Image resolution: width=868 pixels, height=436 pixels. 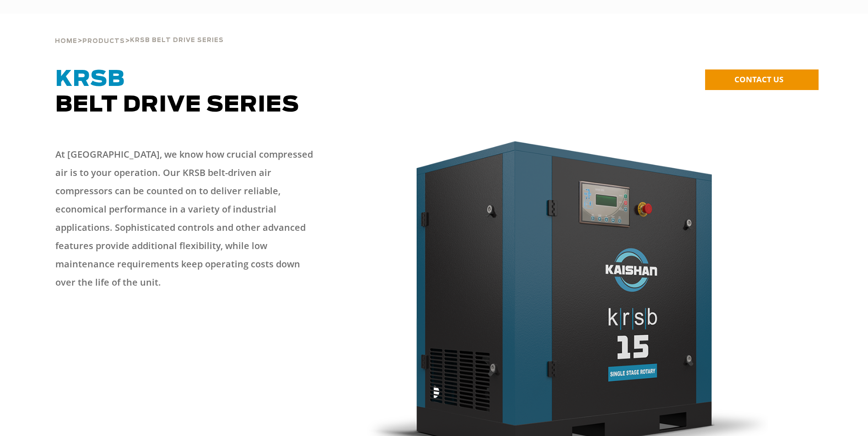 What do you see at coordinates (759, 79) in the screenshot?
I see `span: CONTACT US` at bounding box center [759, 79].